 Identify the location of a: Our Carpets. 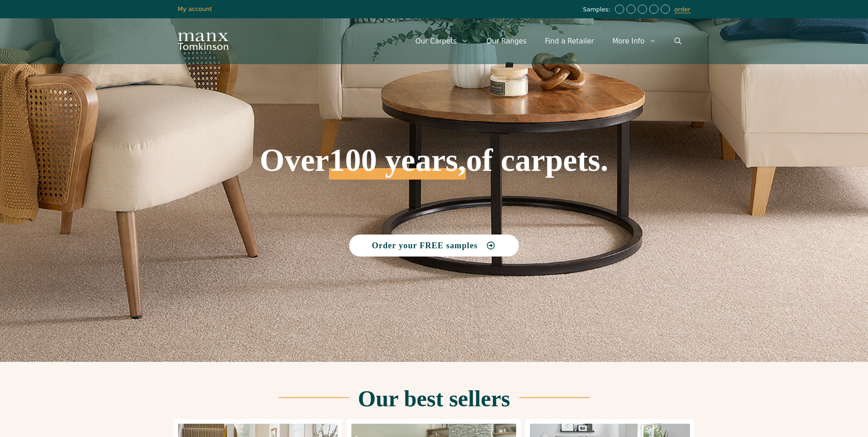
(442, 41).